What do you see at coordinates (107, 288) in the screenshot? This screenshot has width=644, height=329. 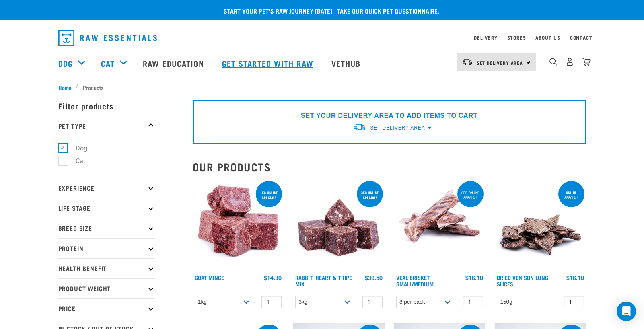 I see `p: Product Weight` at bounding box center [107, 288].